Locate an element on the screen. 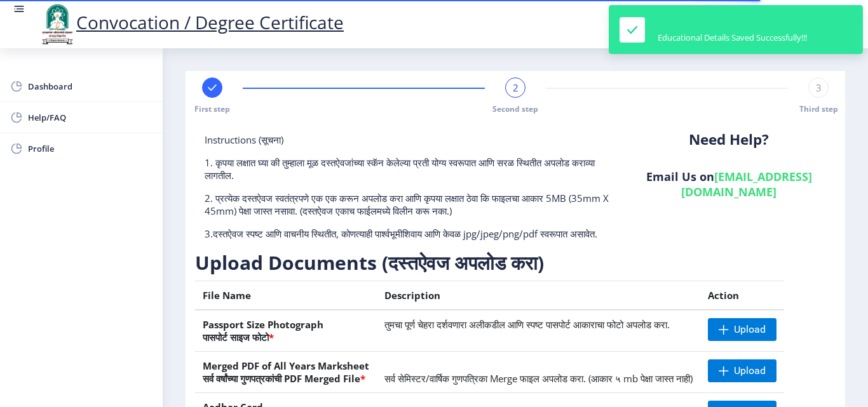 This screenshot has height=407, width=868. span: Help/FAQ is located at coordinates (90, 117).